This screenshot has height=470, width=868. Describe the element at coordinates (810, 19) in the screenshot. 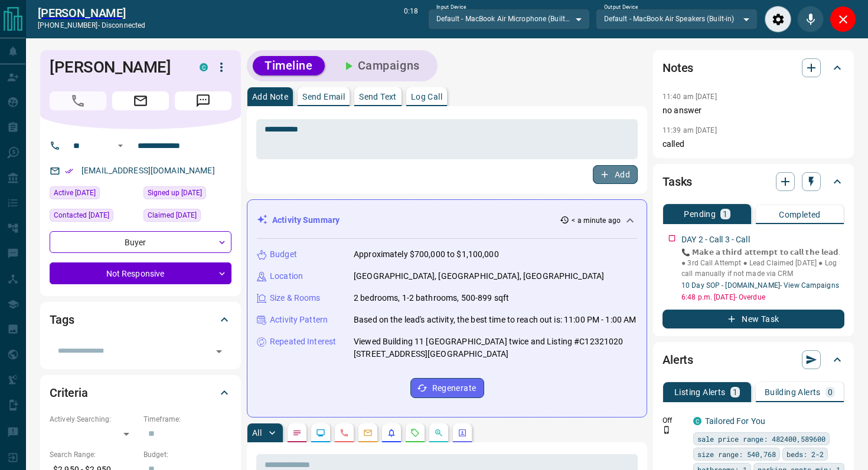

I see `div: Mute` at that location.